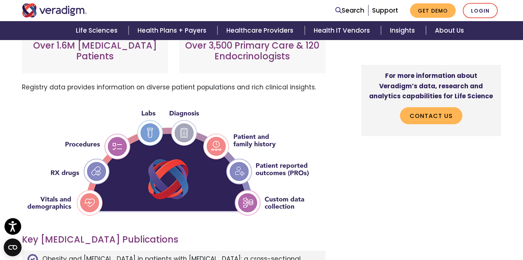  Describe the element at coordinates (252, 51) in the screenshot. I see `h3: Over 3,500 Primary Care & 120 Endocrinologists` at that location.